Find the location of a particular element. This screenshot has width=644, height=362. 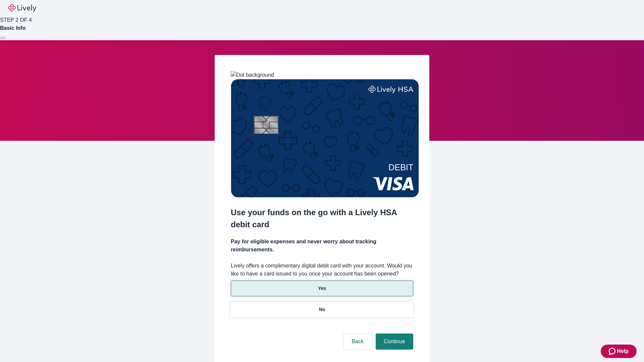

button: No is located at coordinates (322, 309).